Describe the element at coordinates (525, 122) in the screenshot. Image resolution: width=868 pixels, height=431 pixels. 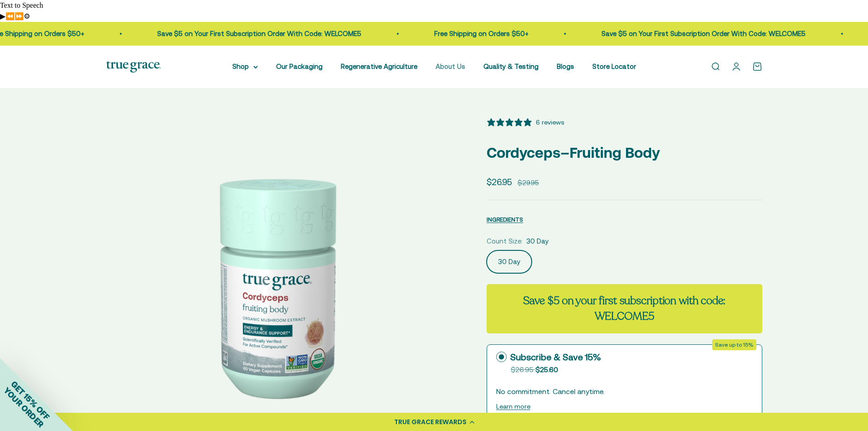
I see `button: 5 stars, 6 ratings` at that location.